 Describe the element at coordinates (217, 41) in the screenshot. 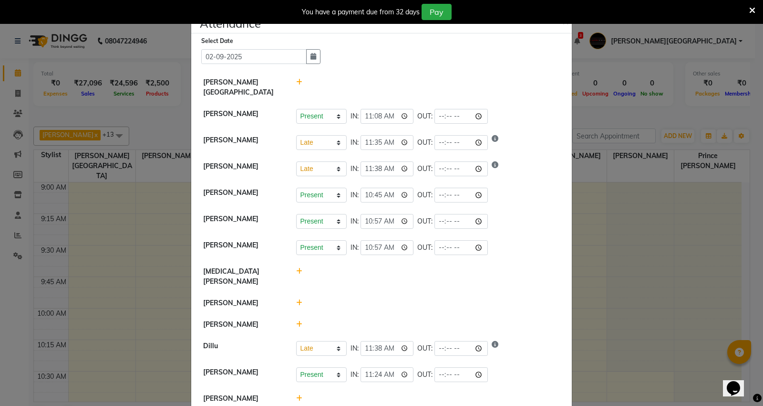

I see `label: Select Date` at that location.